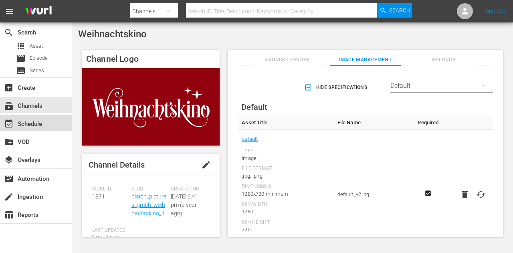 Image resolution: width=513 pixels, height=253 pixels. I want to click on span: Default, so click(254, 107).